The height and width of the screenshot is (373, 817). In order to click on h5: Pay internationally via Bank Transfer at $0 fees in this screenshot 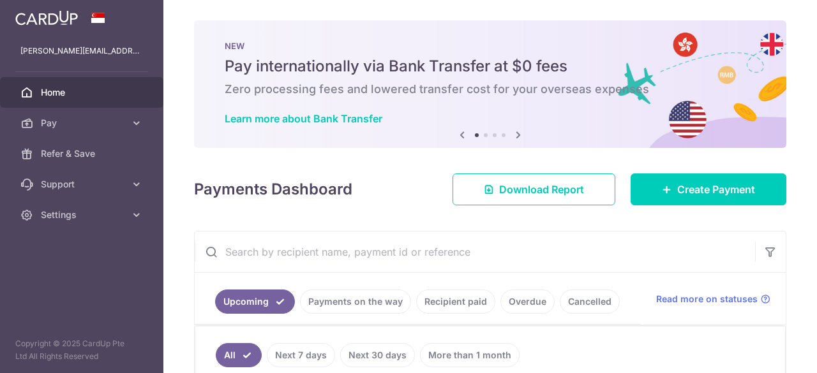, I will do `click(490, 66)`.